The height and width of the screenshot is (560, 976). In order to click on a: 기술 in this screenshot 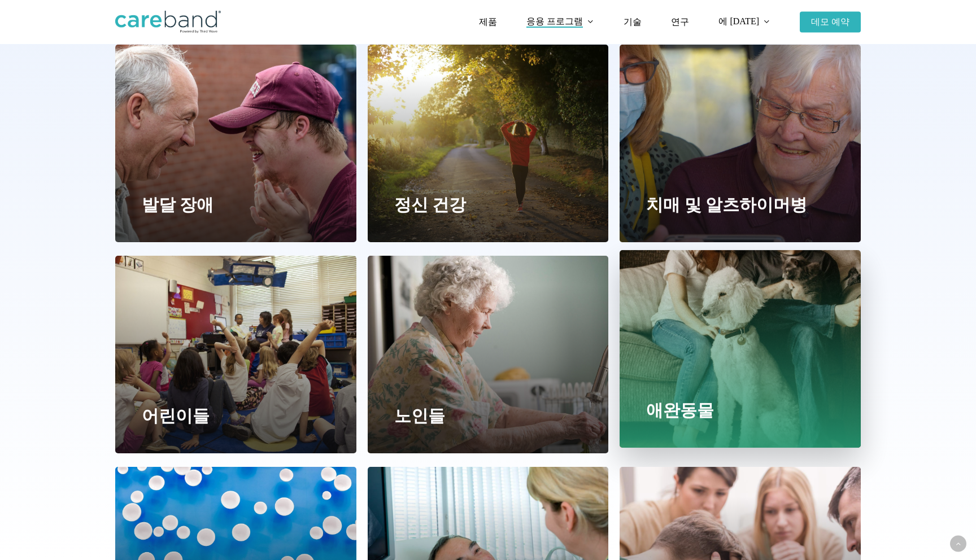, I will do `click(632, 22)`.